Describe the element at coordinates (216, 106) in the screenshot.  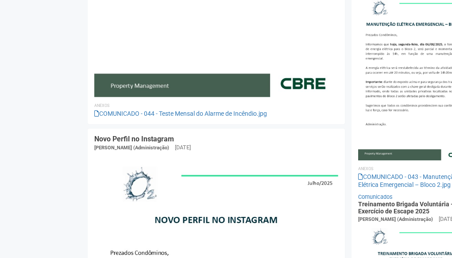
I see `li: Anexos` at that location.